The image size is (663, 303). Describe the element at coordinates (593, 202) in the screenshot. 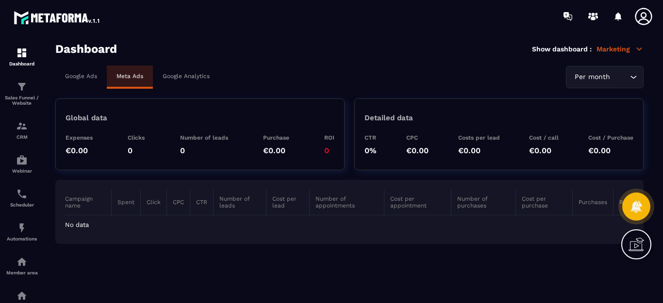

I see `th: Purchases` at that location.